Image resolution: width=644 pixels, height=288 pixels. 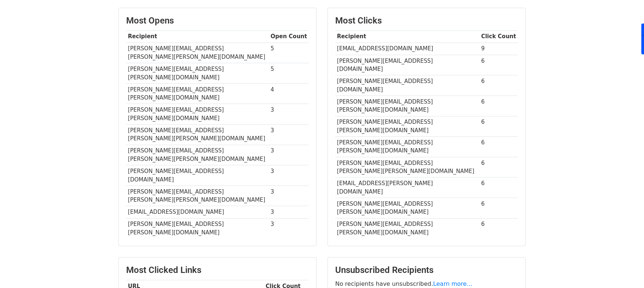 I want to click on div: Chat Widget, so click(x=626, y=270).